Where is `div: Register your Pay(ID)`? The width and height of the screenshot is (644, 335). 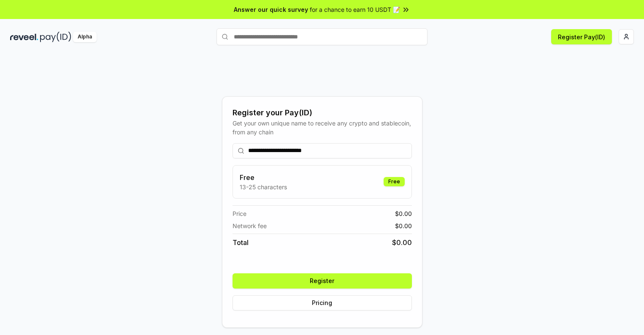 div: Register your Pay(ID) is located at coordinates (322, 113).